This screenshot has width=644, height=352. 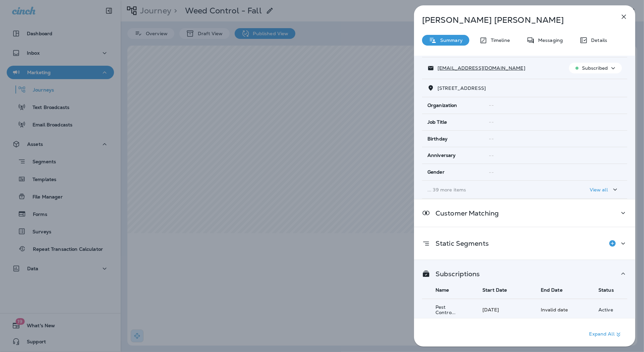 I want to click on p: Expand All, so click(x=606, y=334).